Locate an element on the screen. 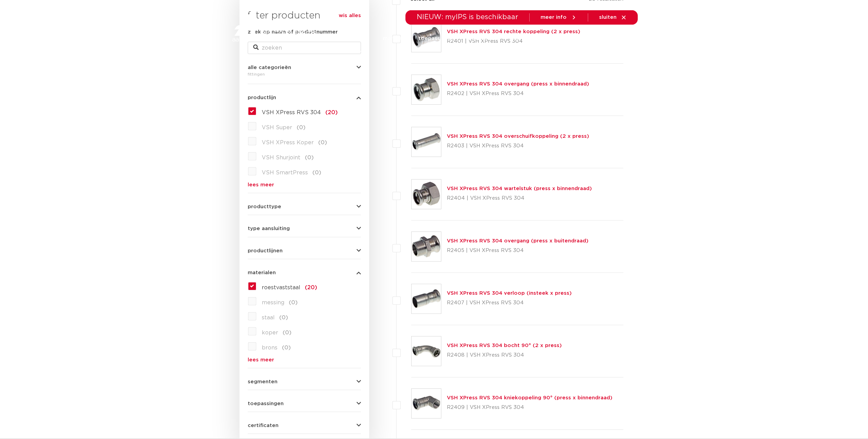 The image size is (868, 439). span: VSH XPress Koper is located at coordinates (287, 142).